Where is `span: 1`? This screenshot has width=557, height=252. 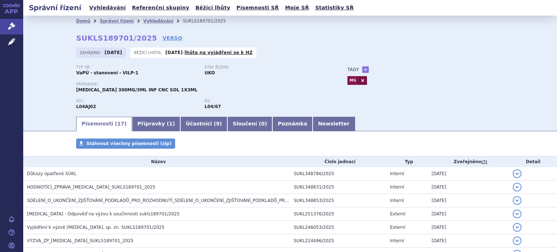 span: 1 is located at coordinates (171, 124).